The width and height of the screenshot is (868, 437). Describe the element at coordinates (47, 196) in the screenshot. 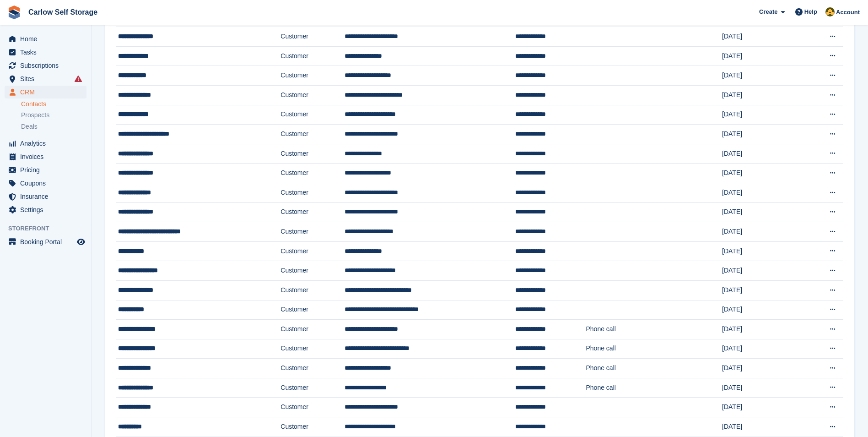

I see `span: Insurance` at that location.